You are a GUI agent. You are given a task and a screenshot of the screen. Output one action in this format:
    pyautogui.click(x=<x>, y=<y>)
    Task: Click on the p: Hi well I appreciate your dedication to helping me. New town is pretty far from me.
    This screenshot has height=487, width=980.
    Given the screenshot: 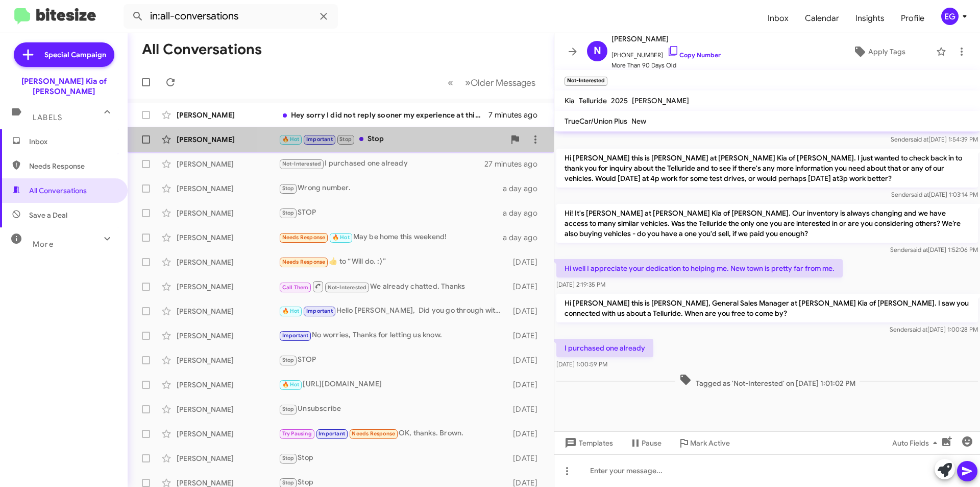 What is the action you would take?
    pyautogui.click(x=699, y=268)
    